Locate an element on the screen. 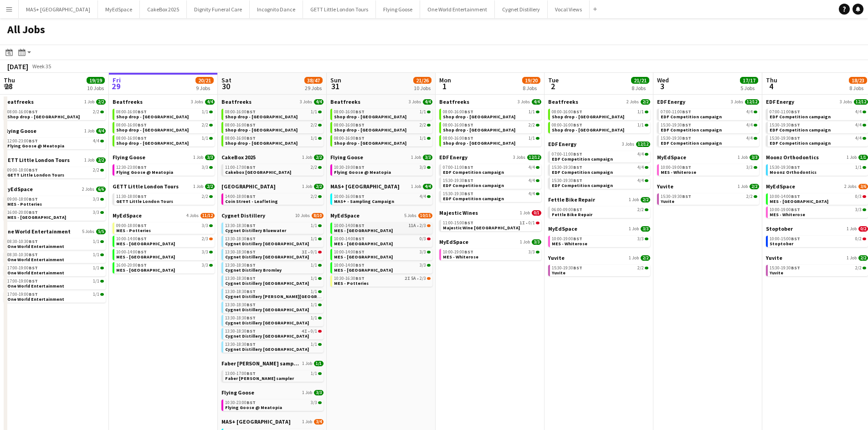 This screenshot has width=868, height=430. span: 3/3 is located at coordinates (754, 157).